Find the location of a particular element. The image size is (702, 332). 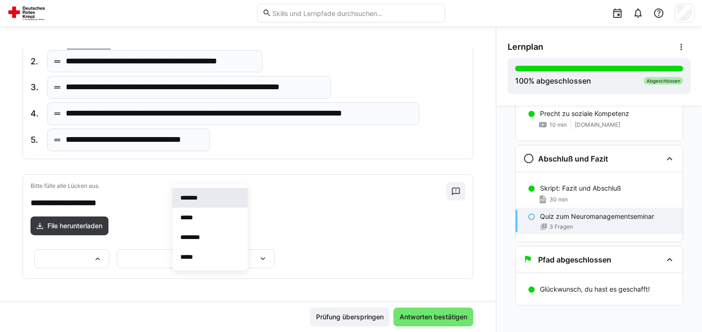

p: Bitte fülle alle Lücken aus. is located at coordinates (239, 186).